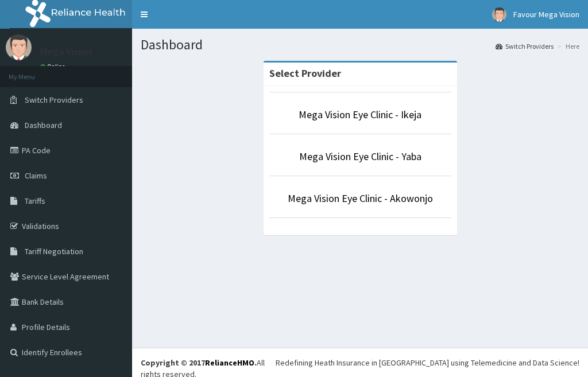 This screenshot has height=377, width=588. What do you see at coordinates (305, 73) in the screenshot?
I see `strong: Select Provider` at bounding box center [305, 73].